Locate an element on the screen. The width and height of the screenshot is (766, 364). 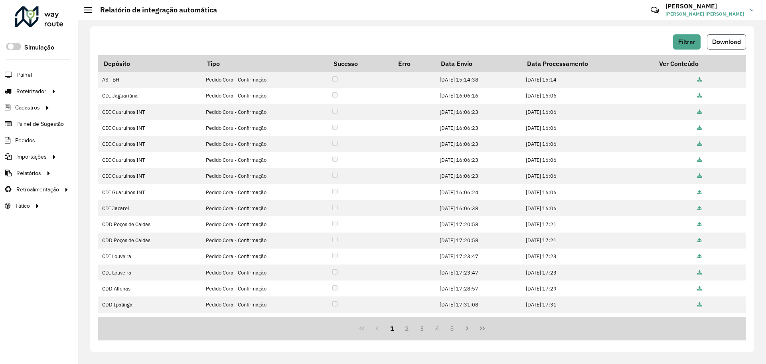
span: Download is located at coordinates (727, 42).